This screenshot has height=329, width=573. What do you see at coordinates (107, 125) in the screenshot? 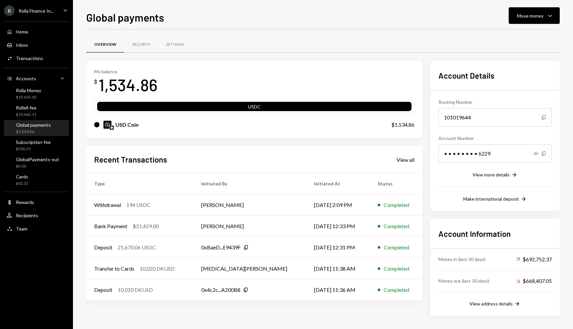
I see `img: USDC` at bounding box center [107, 125].